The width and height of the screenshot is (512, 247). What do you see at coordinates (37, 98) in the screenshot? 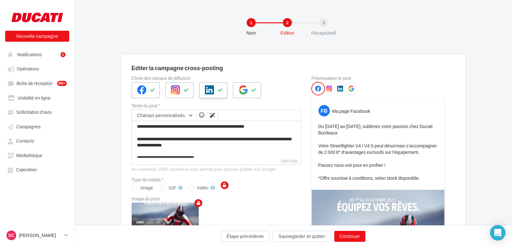
I see `a: Visibilité en ligne` at bounding box center [37, 98].